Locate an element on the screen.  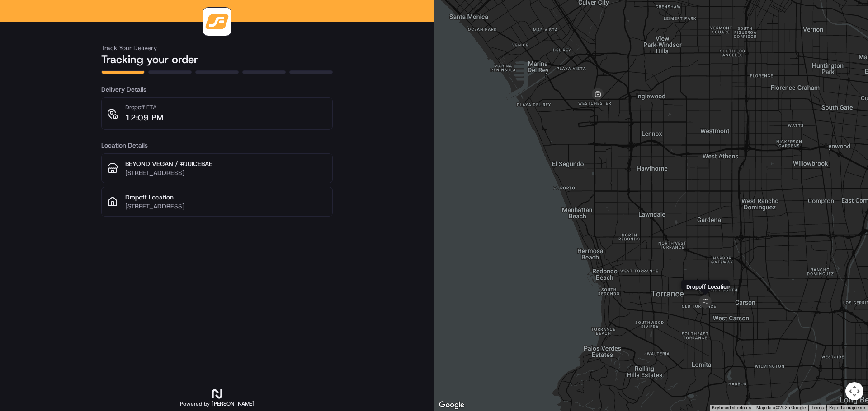
a: Terms (opens in new tab) is located at coordinates (817, 407).